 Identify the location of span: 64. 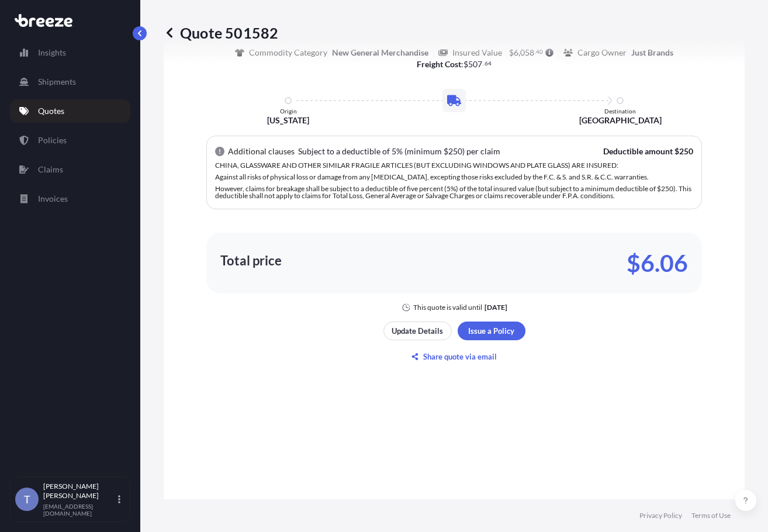
(488, 63).